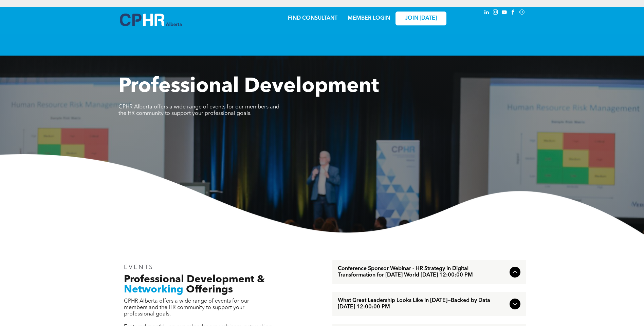 This screenshot has height=326, width=644. I want to click on span: Offerings, so click(209, 290).